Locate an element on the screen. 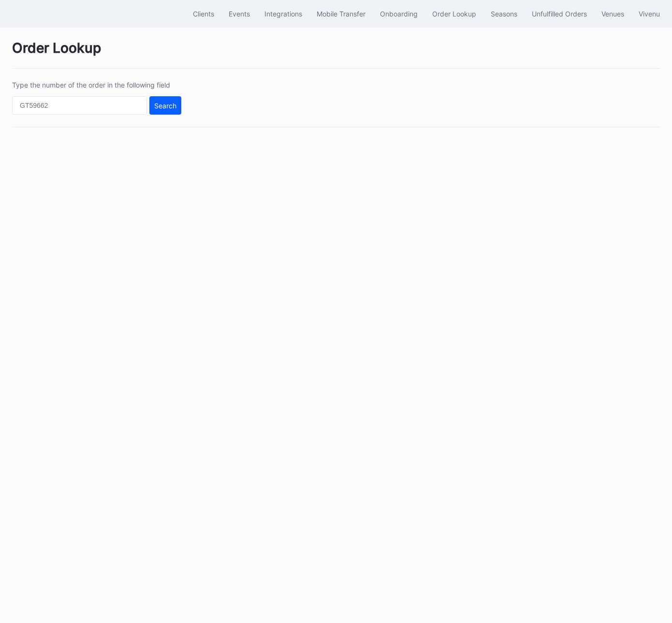  a: Venues is located at coordinates (612, 13).